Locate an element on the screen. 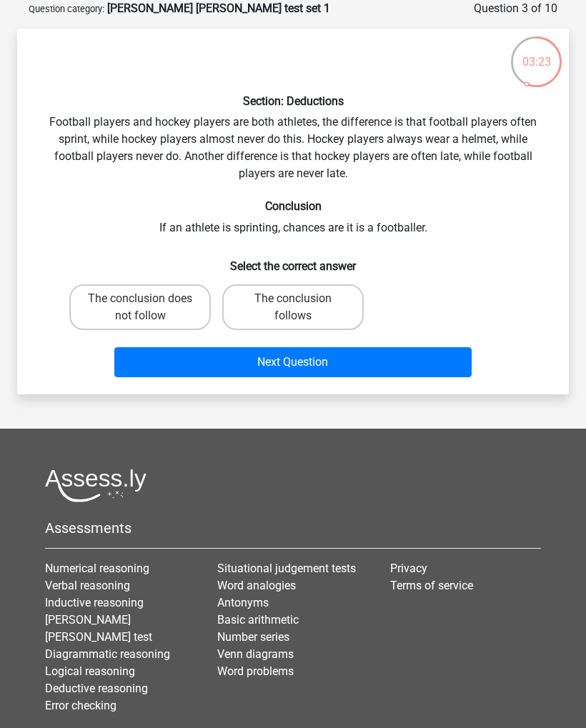  a: Error checking is located at coordinates (80, 705).